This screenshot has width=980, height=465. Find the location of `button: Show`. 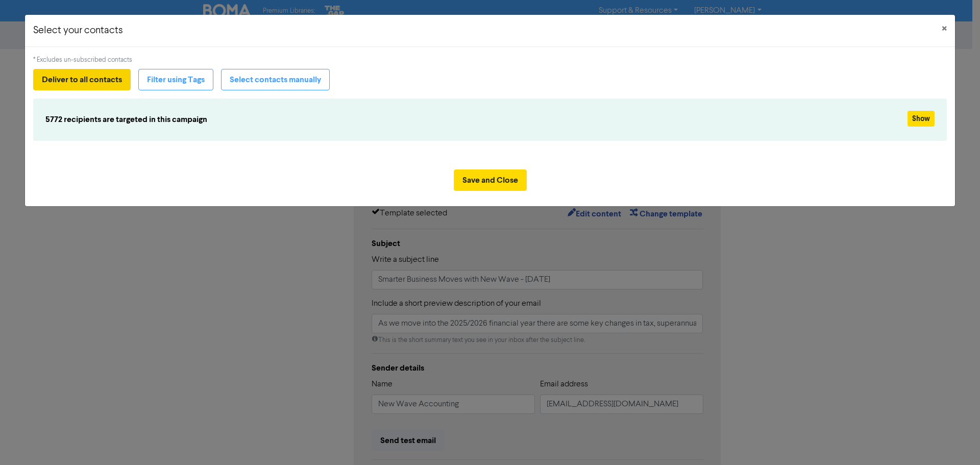

button: Show is located at coordinates (921, 118).